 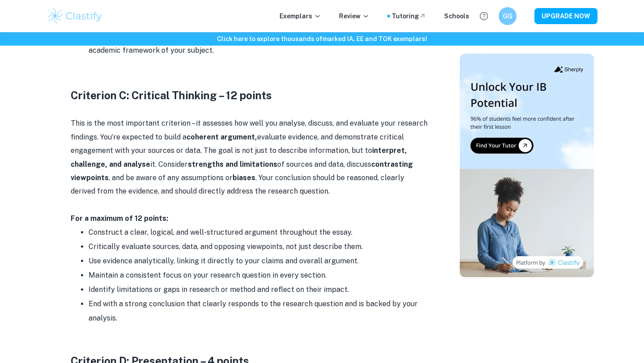 What do you see at coordinates (300, 16) in the screenshot?
I see `p: Exemplars` at bounding box center [300, 16].